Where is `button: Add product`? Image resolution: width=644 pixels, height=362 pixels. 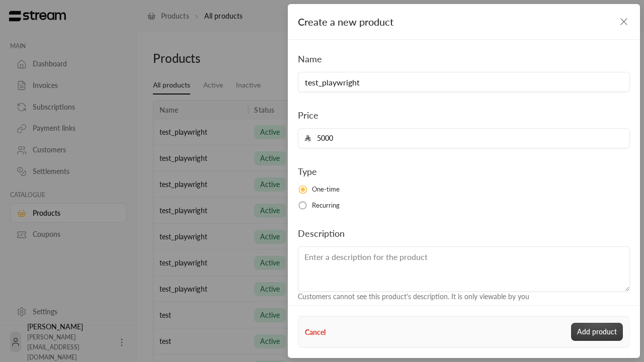 button: Add product is located at coordinates (597, 331).